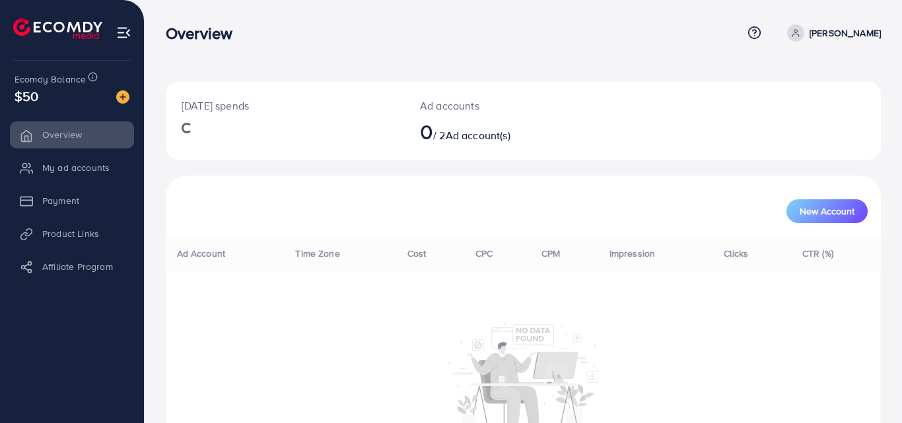 Image resolution: width=902 pixels, height=423 pixels. I want to click on span: Ad account(s), so click(478, 135).